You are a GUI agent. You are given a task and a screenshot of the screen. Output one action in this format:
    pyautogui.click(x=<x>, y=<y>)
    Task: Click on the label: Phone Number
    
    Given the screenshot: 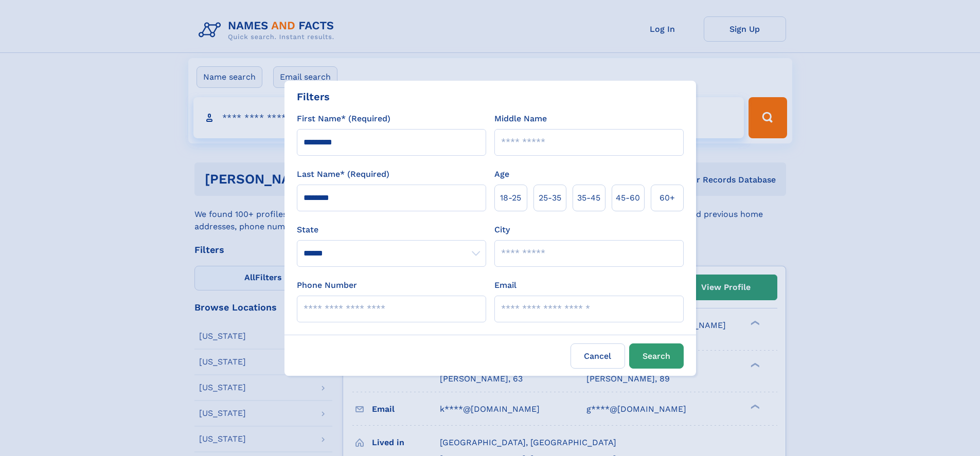 What is the action you would take?
    pyautogui.click(x=327, y=285)
    